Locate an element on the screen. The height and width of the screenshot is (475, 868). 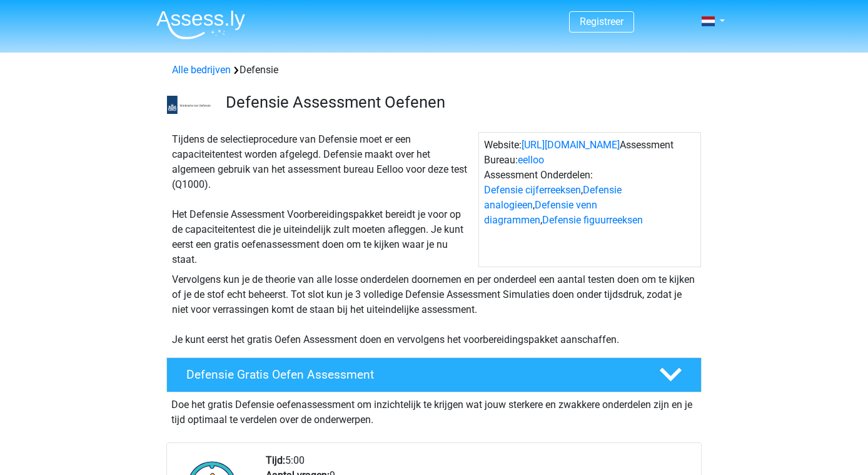
a: Alle bedrijven is located at coordinates (201, 69).